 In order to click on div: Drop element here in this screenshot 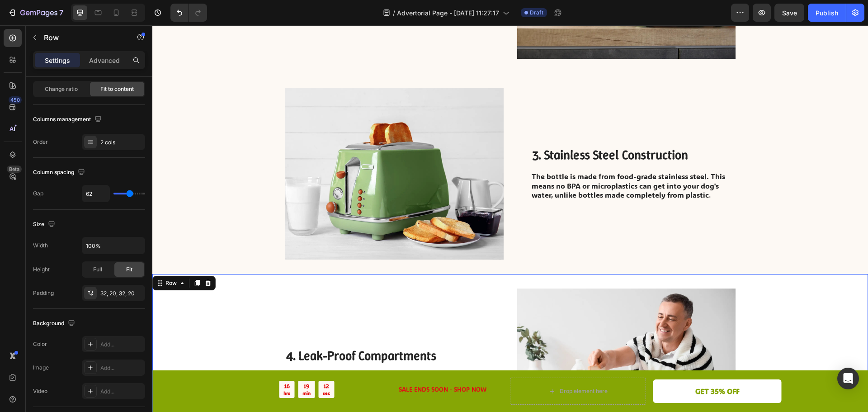, I will do `click(431, 366)`.